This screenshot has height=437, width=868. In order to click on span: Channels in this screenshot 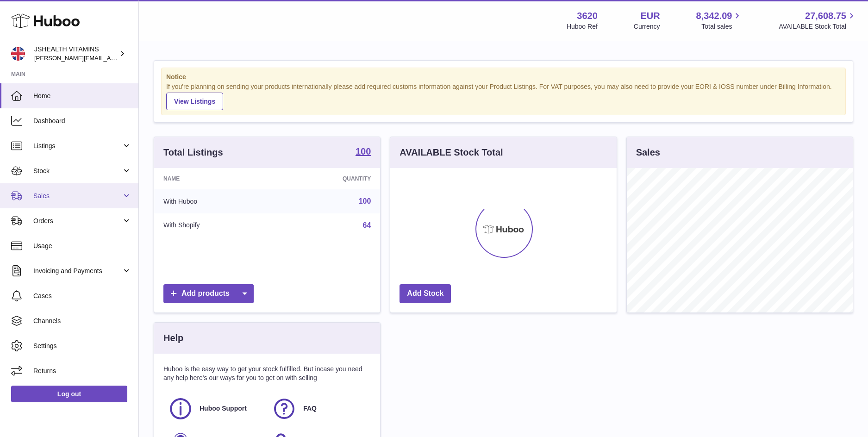, I will do `click(83, 320)`.